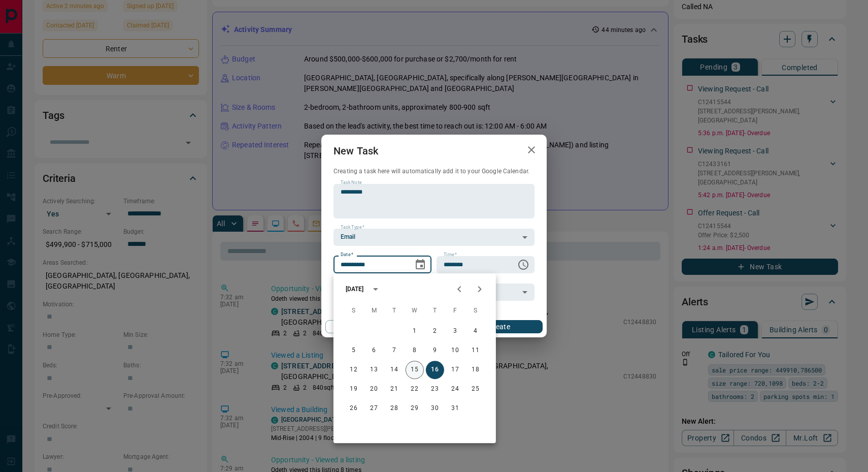  I want to click on div: Email, so click(434, 237).